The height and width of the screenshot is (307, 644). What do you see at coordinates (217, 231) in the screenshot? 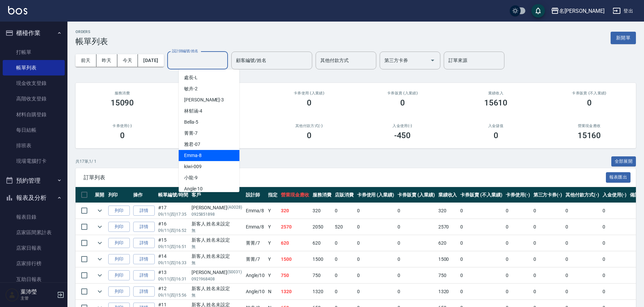
I see `p: 無` at bounding box center [217, 231].